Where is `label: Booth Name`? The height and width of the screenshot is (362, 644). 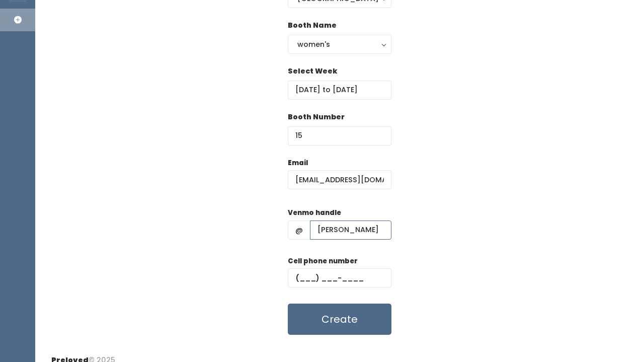 label: Booth Name is located at coordinates (312, 25).